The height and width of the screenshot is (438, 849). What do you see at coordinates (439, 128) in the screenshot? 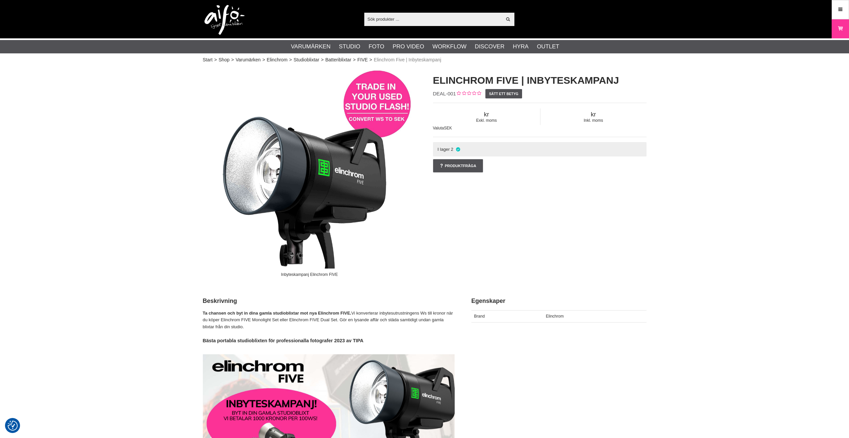
I see `span: Valuta` at bounding box center [439, 128].